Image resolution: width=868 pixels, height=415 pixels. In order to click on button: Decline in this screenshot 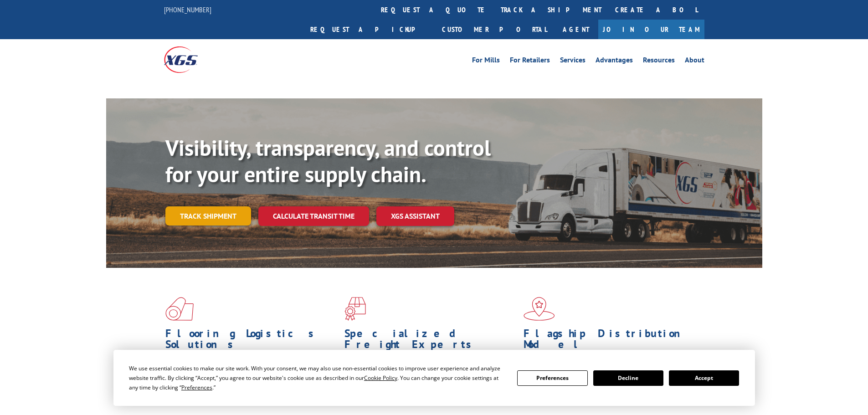, I will do `click(628, 378)`.